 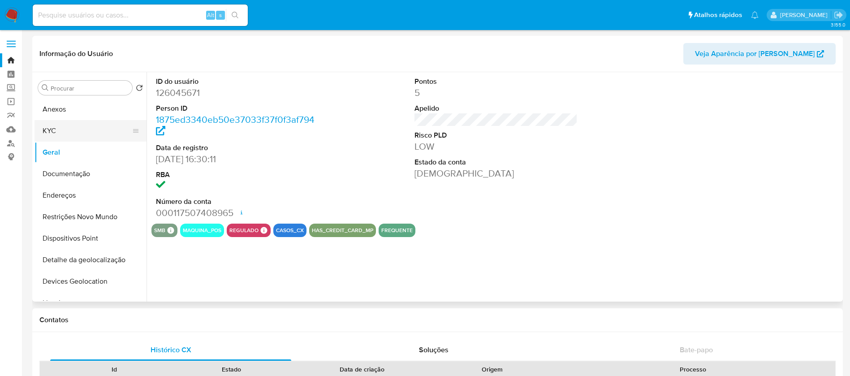 I want to click on button: casos_cx, so click(x=290, y=230).